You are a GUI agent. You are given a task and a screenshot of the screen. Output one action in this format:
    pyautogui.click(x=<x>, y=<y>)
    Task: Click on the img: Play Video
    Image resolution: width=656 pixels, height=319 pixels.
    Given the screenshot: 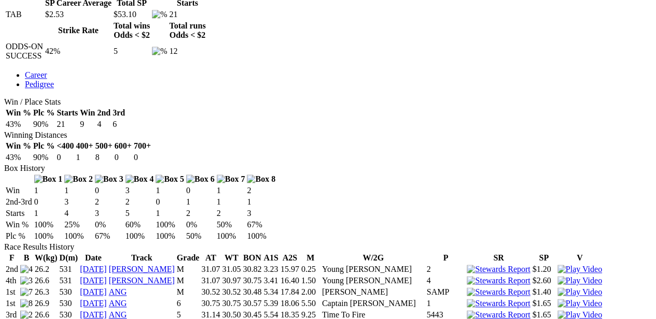 What is the action you would take?
    pyautogui.click(x=580, y=304)
    